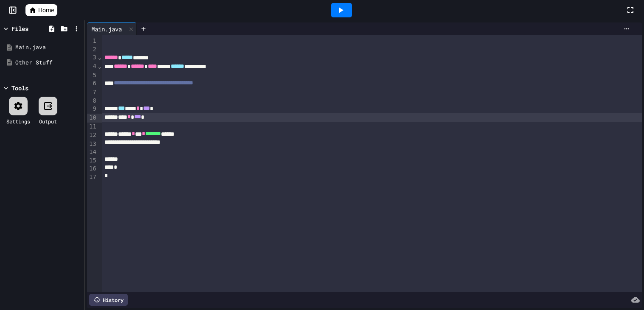 The width and height of the screenshot is (644, 310). Describe the element at coordinates (92, 50) in the screenshot. I see `div: 2` at that location.